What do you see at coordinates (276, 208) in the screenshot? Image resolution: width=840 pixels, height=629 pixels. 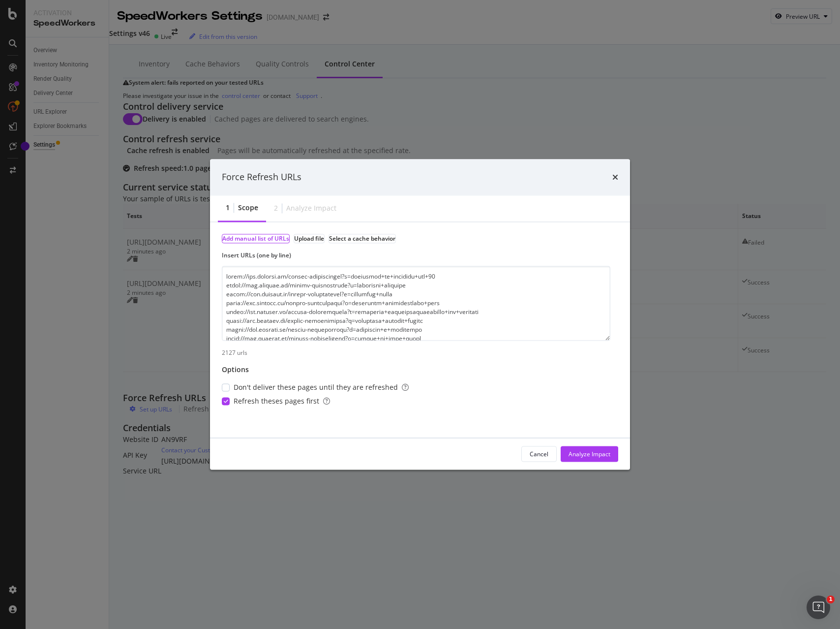 I see `div: 2` at bounding box center [276, 208].